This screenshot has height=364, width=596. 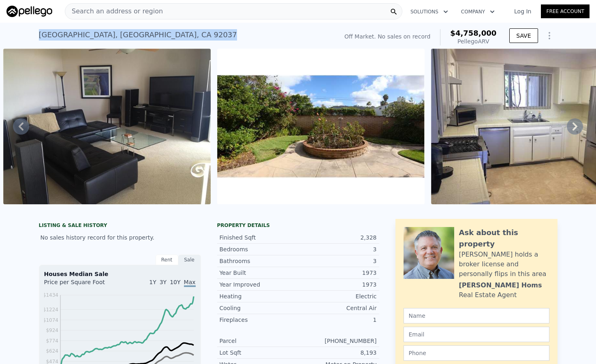 What do you see at coordinates (259, 285) in the screenshot?
I see `div: Year Improved` at bounding box center [259, 285].